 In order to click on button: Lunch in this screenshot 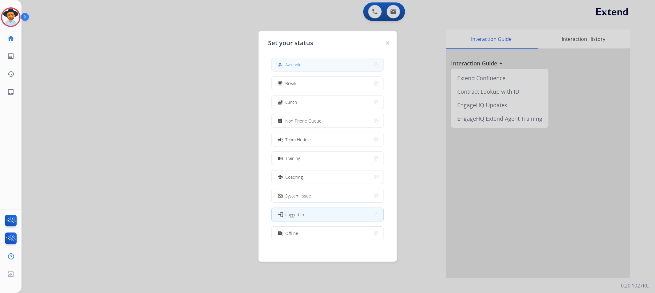, I will do `click(328, 102)`.